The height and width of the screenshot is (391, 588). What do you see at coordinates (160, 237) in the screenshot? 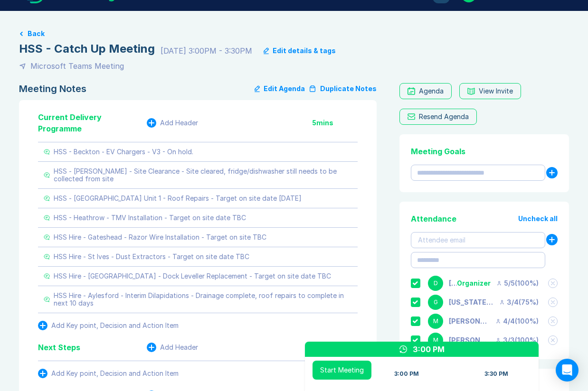
I see `div: HSS Hire - Gateshead - Razor Wire Installation - Target on site TBC` at bounding box center [160, 237].